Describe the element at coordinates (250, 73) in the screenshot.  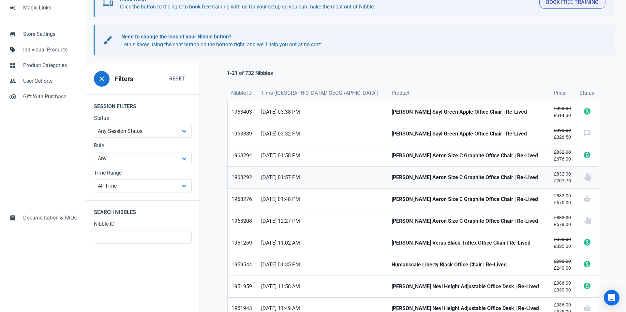
I see `p: 1-21 of 732 Nibbles` at that location.